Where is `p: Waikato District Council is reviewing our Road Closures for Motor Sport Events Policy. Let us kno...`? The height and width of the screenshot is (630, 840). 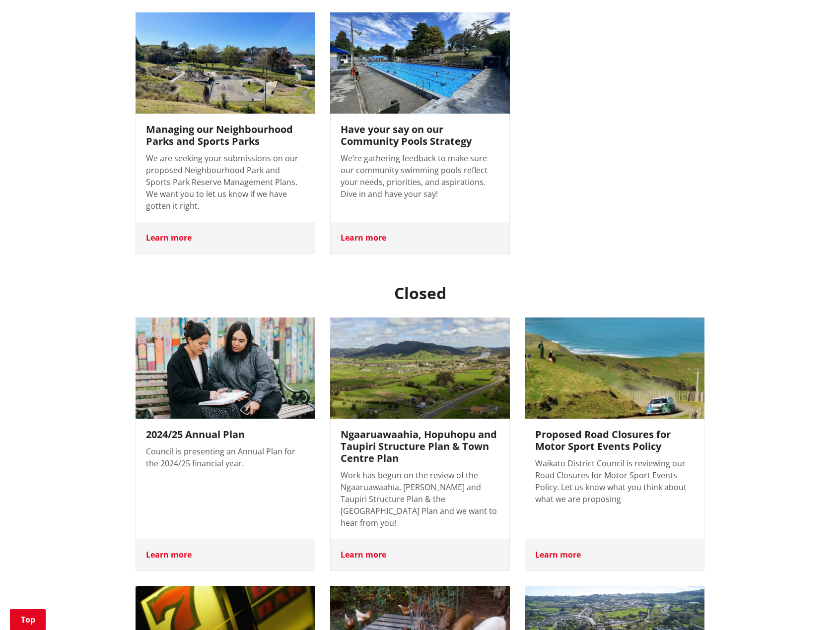 p: Waikato District Council is reviewing our Road Closures for Motor Sport Events Policy. Let us kno... is located at coordinates (615, 482).